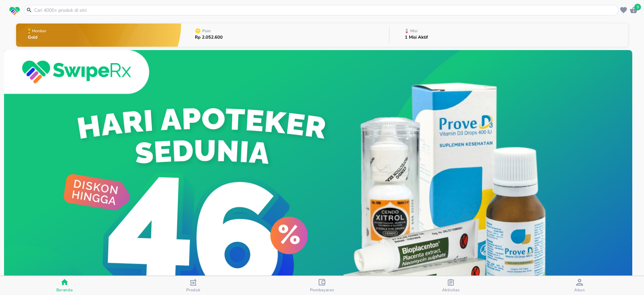 Image resolution: width=644 pixels, height=295 pixels. I want to click on button: Akun, so click(580, 285).